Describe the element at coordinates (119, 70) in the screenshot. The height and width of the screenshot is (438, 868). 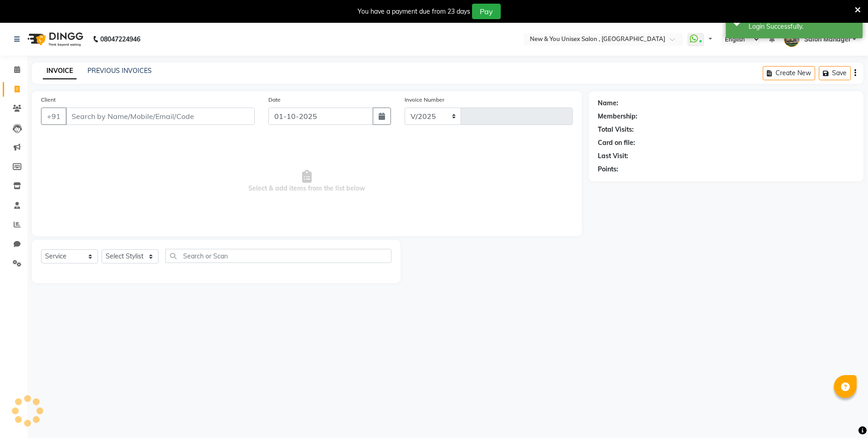
I see `a: PREVIOUS INVOICES` at that location.